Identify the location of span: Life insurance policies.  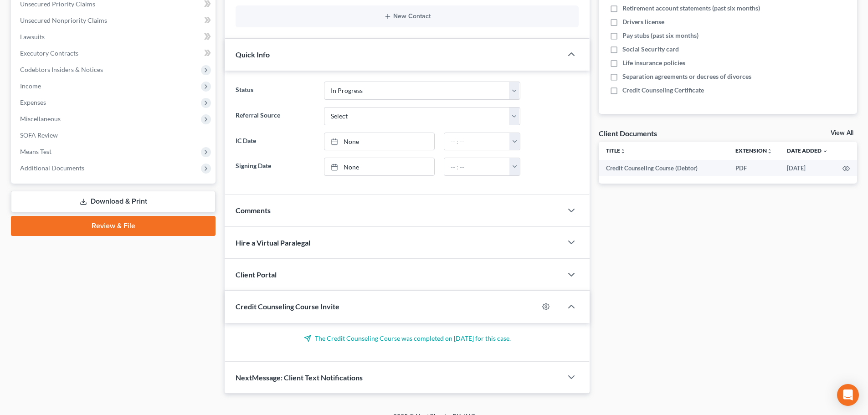
(654, 63).